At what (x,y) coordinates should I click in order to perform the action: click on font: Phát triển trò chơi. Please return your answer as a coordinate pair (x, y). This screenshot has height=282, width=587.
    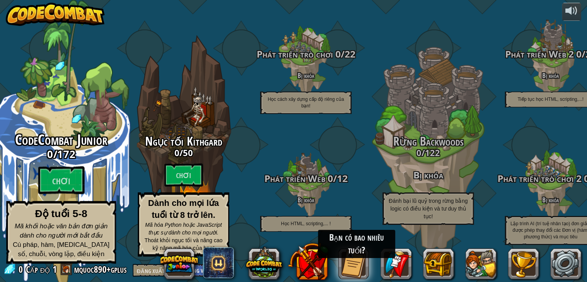
    Looking at the image, I should click on (295, 54).